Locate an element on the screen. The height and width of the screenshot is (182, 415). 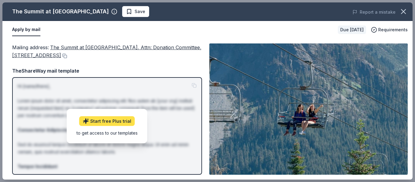
strong: Consectetur Adipiscing is located at coordinates (44, 130).